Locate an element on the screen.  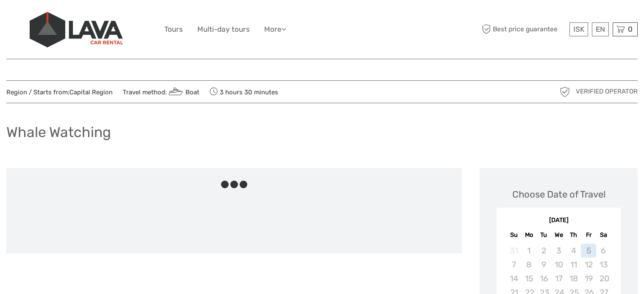
span: 3 hours 30 minutes is located at coordinates (244, 92).